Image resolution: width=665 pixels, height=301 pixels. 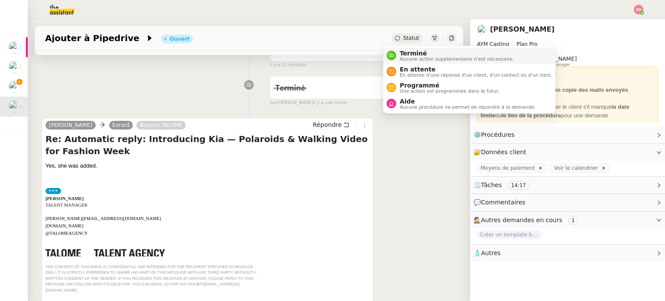 I want to click on div: 🧴Autres, so click(x=568, y=253).